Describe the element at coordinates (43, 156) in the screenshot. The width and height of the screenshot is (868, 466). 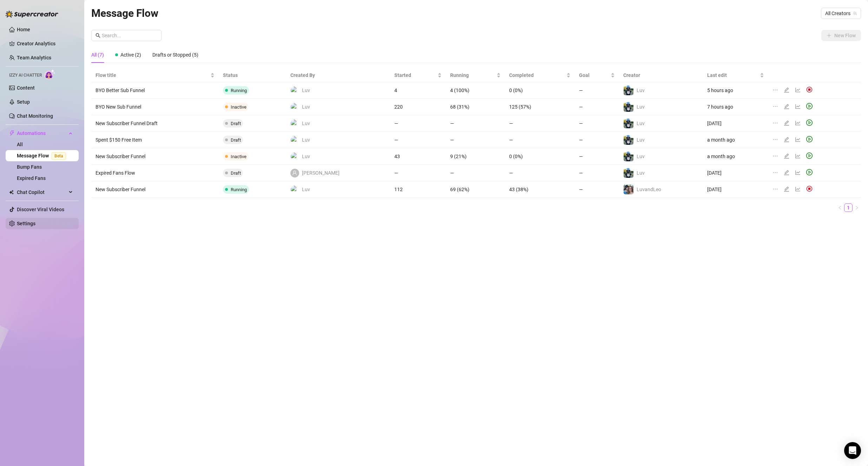
I see `a: Message FlowBeta` at that location.